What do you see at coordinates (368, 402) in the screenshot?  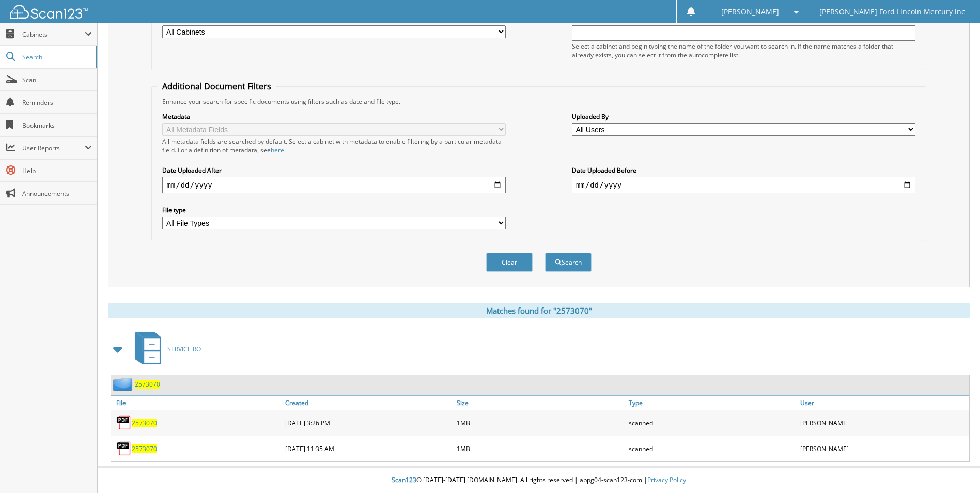 I see `a: Created` at bounding box center [368, 402].